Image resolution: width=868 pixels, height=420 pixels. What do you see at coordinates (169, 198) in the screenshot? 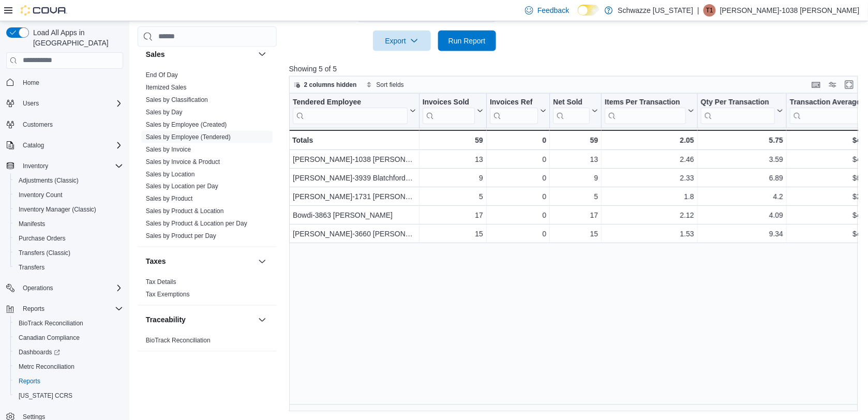
I see `a: Sales by Product` at bounding box center [169, 198].